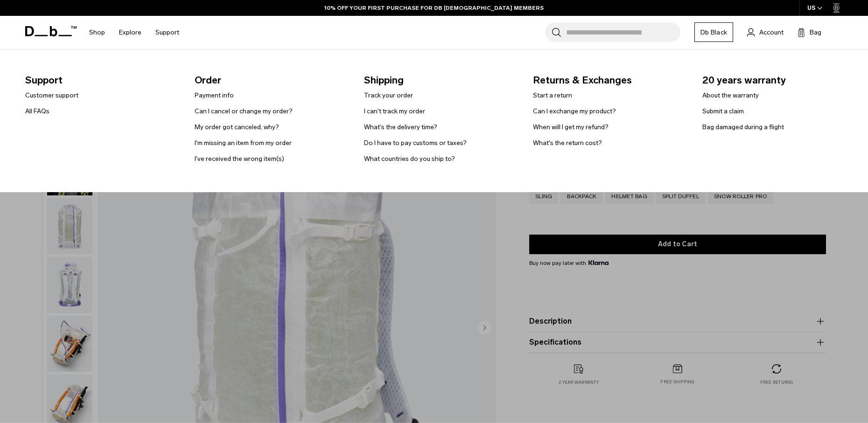 This screenshot has height=423, width=868. What do you see at coordinates (272, 80) in the screenshot?
I see `span: Order` at bounding box center [272, 80].